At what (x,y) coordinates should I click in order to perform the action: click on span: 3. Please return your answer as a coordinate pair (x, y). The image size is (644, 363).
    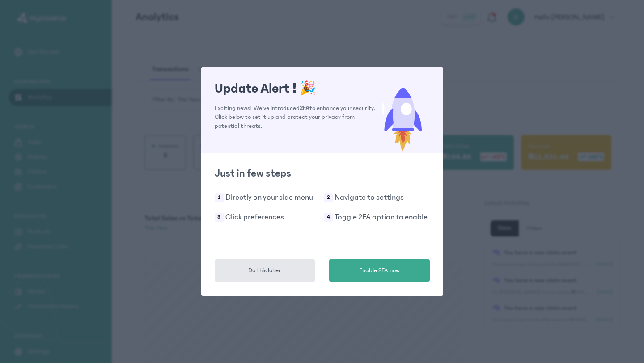
    Looking at the image, I should click on (219, 217).